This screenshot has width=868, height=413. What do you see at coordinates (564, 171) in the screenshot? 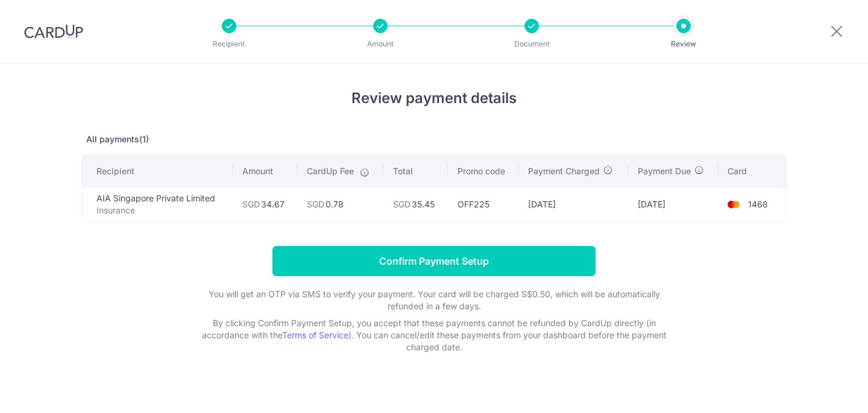
I see `span: Payment Charged` at bounding box center [564, 171].